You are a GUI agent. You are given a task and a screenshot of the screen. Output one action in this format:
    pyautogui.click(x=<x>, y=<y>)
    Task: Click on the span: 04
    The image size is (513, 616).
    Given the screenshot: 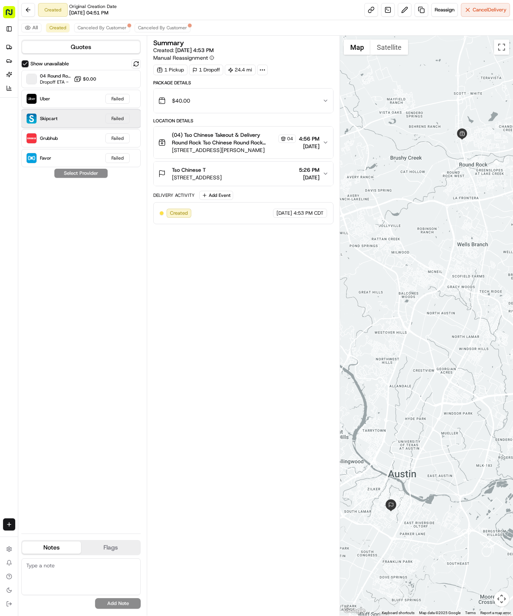 What is the action you would take?
    pyautogui.click(x=290, y=139)
    